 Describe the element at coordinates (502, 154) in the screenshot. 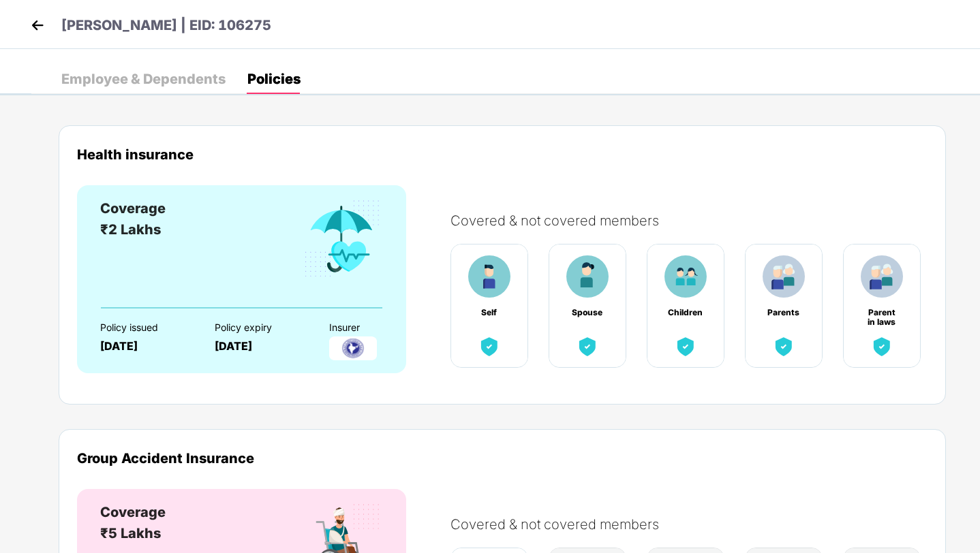

I see `div: Health insurance` at that location.